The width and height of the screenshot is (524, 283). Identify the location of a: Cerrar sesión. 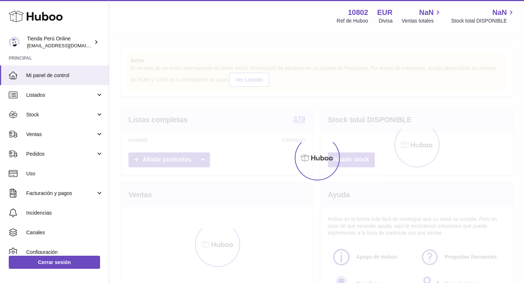
(54, 263).